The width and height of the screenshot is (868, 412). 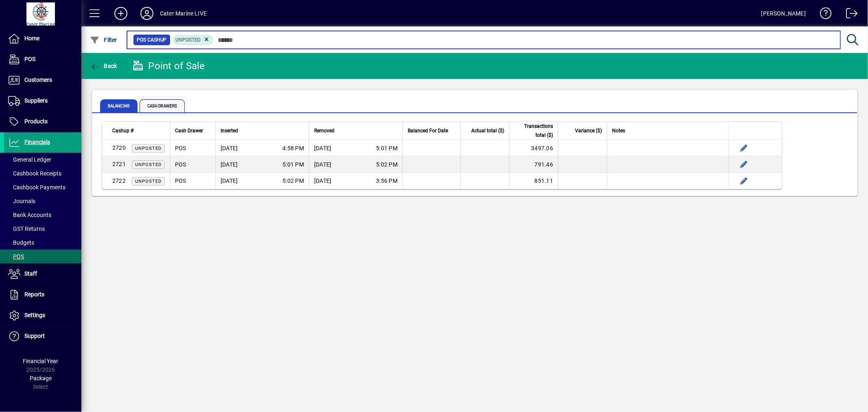 I want to click on span: Reports, so click(x=34, y=294).